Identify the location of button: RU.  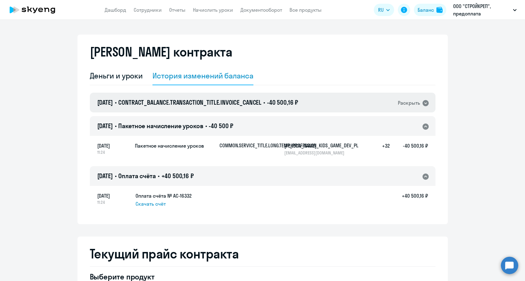
(384, 10).